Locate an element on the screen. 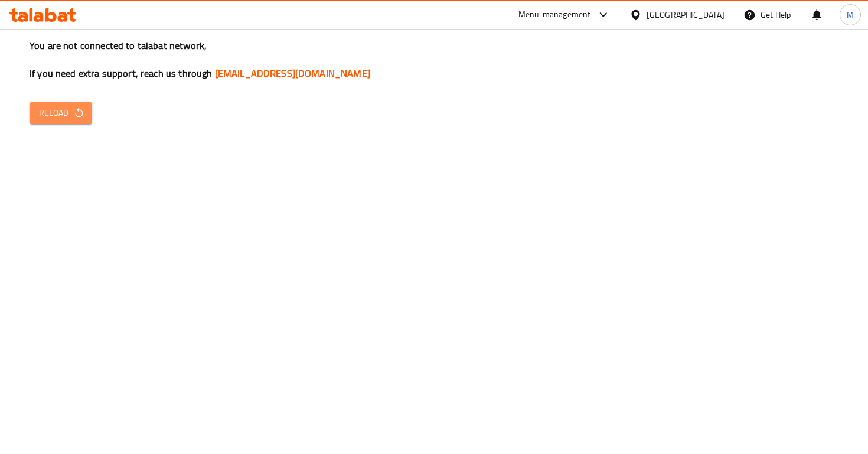 The width and height of the screenshot is (868, 454). span: M is located at coordinates (850, 15).